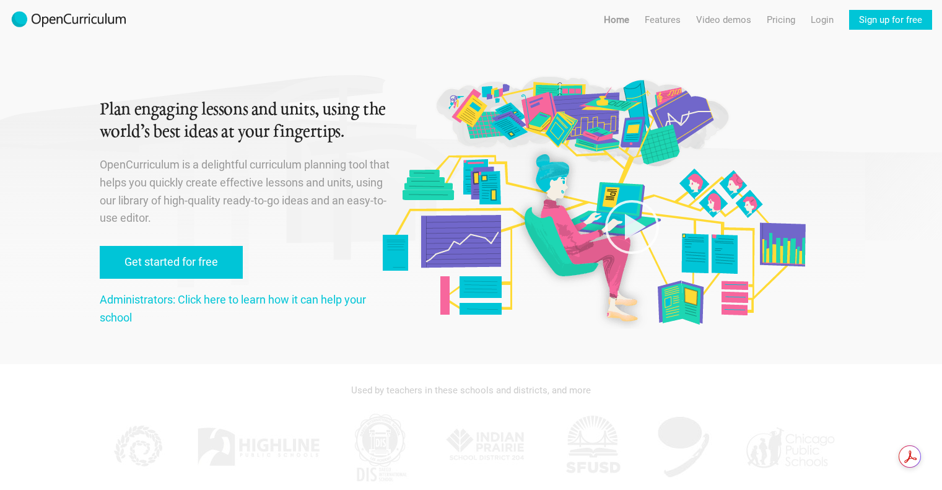 The width and height of the screenshot is (942, 490). Describe the element at coordinates (781, 20) in the screenshot. I see `a: Pricing` at that location.